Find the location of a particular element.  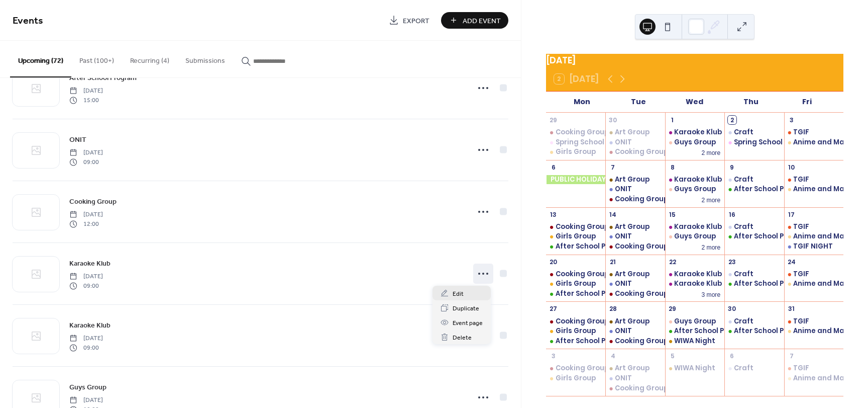

a: Karaoke Klub is located at coordinates (90, 263).